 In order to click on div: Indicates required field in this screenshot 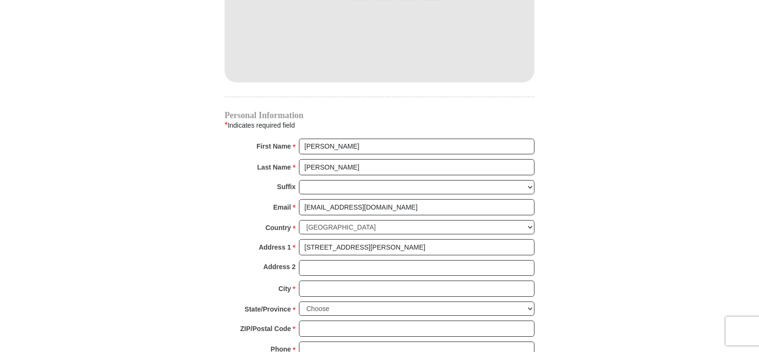, I will do `click(380, 125)`.